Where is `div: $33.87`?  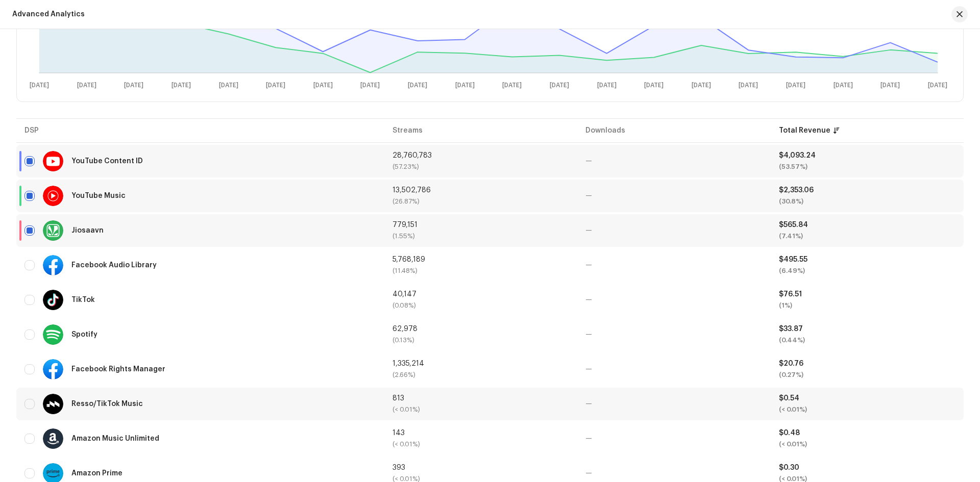
div: $33.87 is located at coordinates (868, 329).